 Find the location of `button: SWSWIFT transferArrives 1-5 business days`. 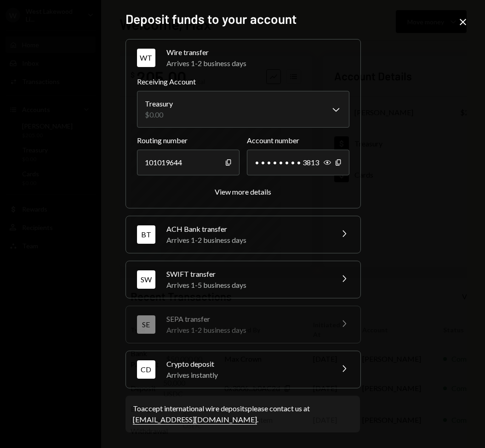

button: SWSWIFT transferArrives 1-5 business days is located at coordinates (243, 280).